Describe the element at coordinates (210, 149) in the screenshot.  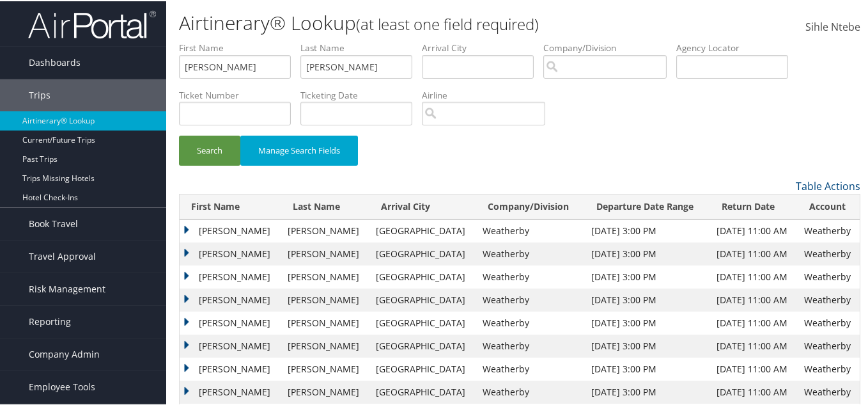
I see `button: Search` at that location.